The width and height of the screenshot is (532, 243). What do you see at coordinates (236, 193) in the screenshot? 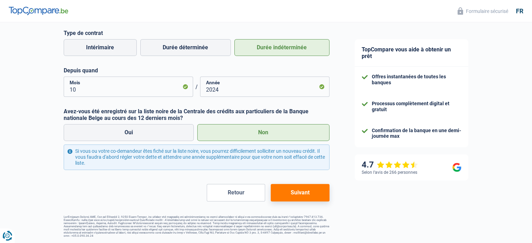
I see `button: Retour` at bounding box center [236, 193].